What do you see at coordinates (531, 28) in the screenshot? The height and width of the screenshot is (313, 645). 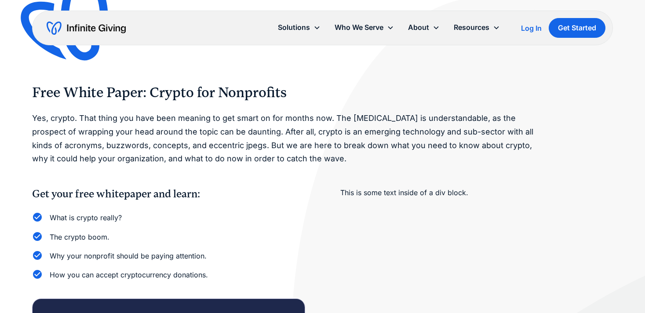 I see `div: Log In` at bounding box center [531, 28].